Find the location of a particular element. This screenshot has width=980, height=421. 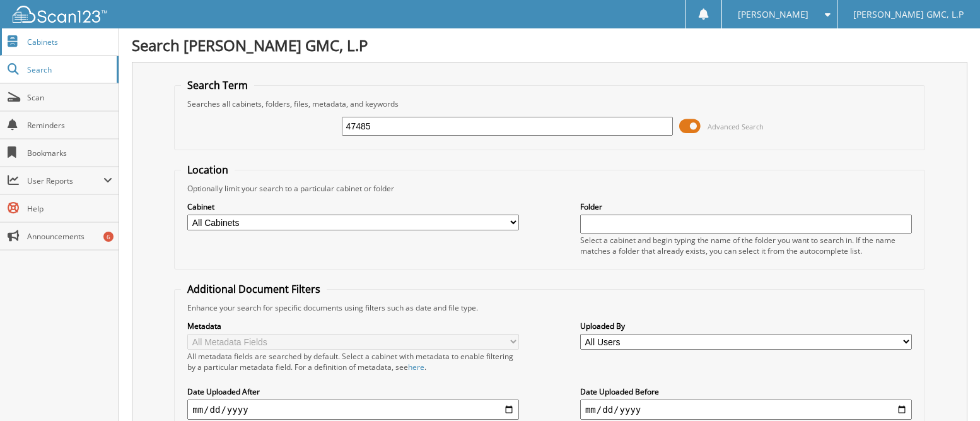

div: Enhance your search for specific documents using filters such as date and file type. is located at coordinates (549, 307).